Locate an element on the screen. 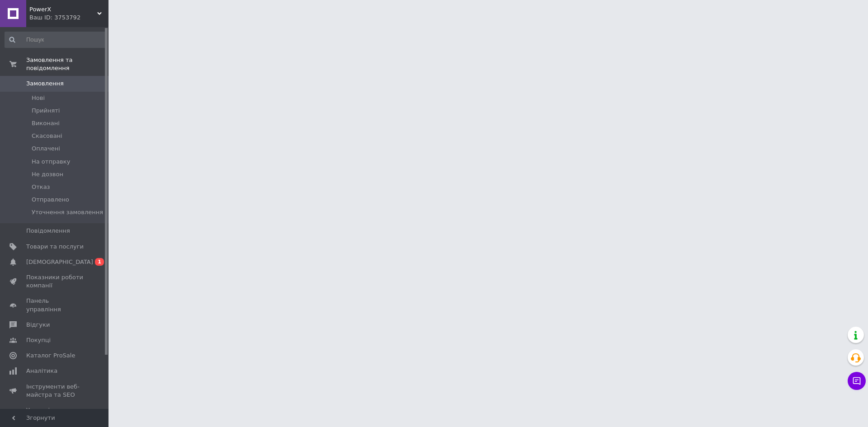 This screenshot has height=427, width=868. span: Отказ is located at coordinates (41, 187).